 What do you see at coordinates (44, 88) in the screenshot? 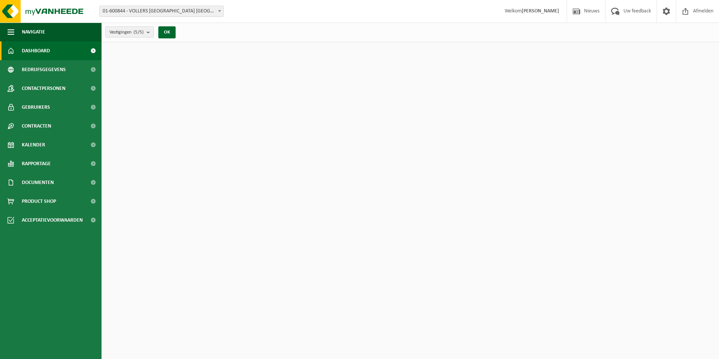
I see `span: Contactpersonen` at bounding box center [44, 88].